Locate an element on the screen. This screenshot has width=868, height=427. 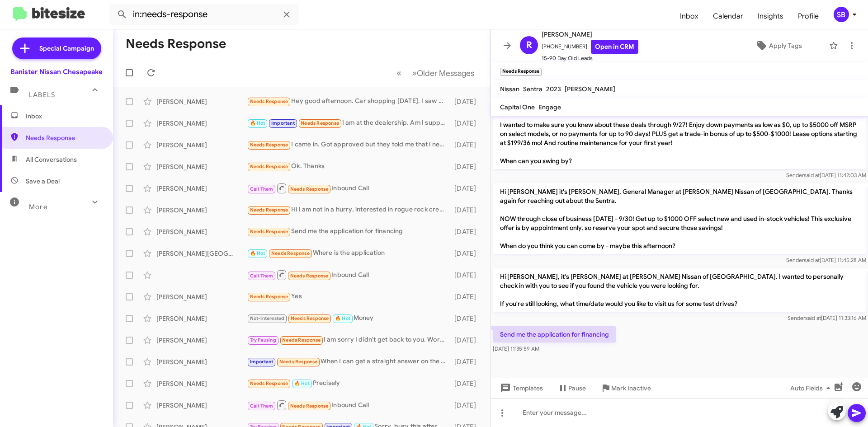
span: All Conversations is located at coordinates (51, 159).